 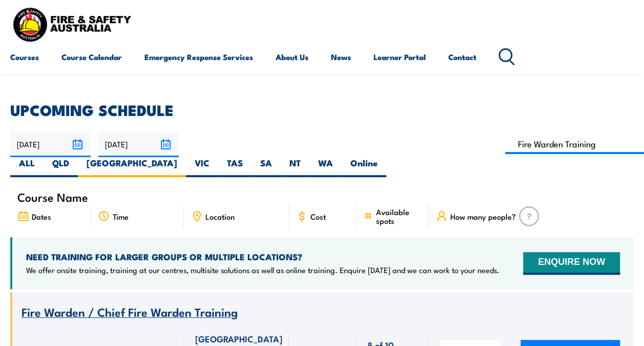 What do you see at coordinates (41, 216) in the screenshot?
I see `span: Dates` at bounding box center [41, 216].